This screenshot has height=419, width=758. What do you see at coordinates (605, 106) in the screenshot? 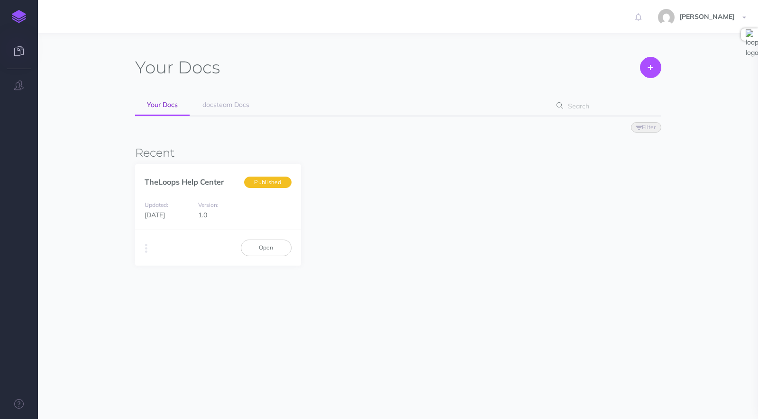
I see `input: Search` at bounding box center [605, 106].